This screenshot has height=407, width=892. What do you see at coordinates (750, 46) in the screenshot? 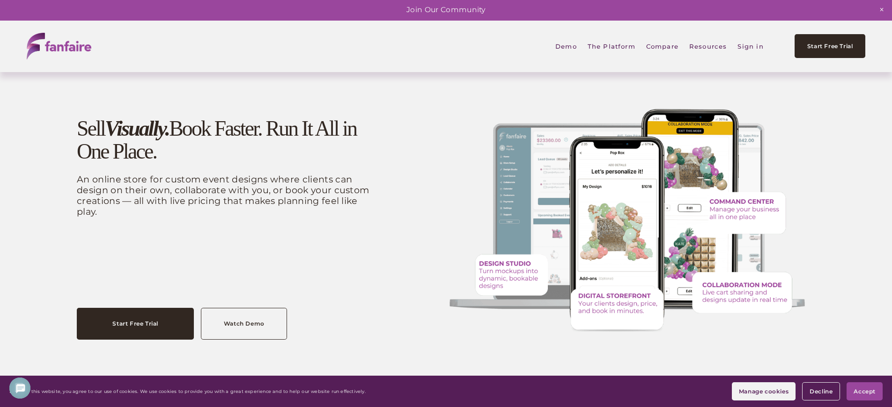
I see `a: Sign in` at bounding box center [750, 46].